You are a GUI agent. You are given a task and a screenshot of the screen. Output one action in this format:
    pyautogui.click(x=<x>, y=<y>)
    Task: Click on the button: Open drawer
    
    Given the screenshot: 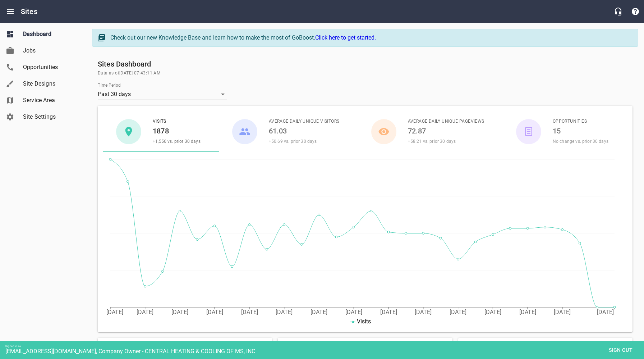 What is the action you would take?
    pyautogui.click(x=11, y=12)
    